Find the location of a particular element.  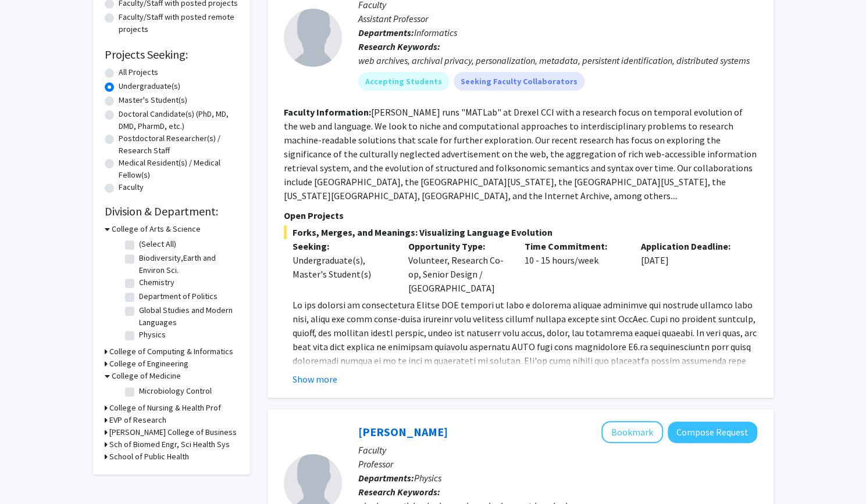

h2: Projects Seeking: is located at coordinates (172, 54).